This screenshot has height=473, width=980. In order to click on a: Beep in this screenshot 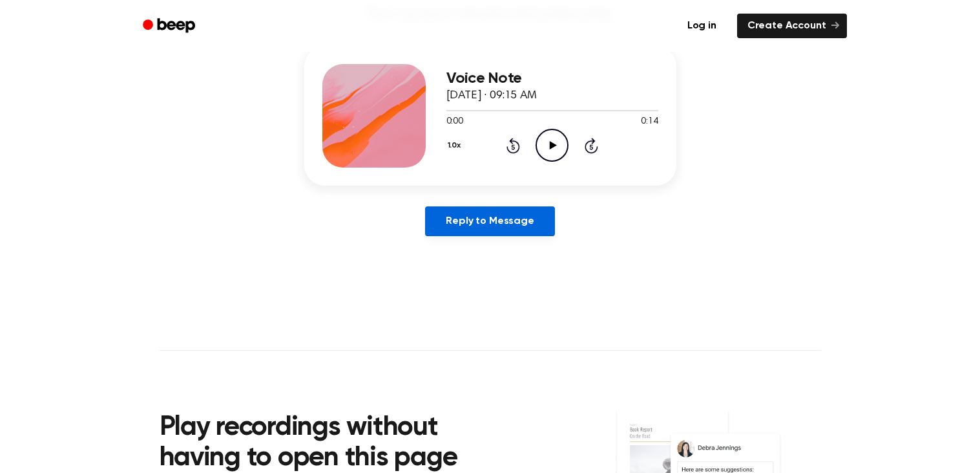, I will do `click(170, 26)`.